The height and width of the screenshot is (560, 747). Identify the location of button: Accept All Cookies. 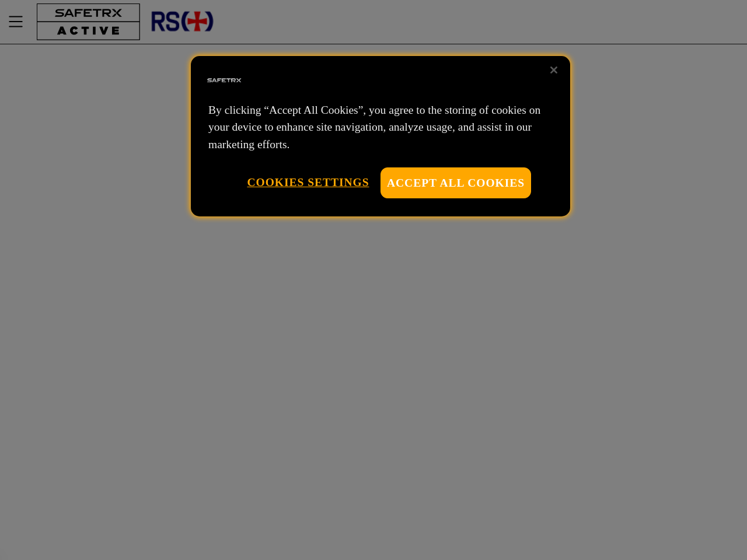
(455, 182).